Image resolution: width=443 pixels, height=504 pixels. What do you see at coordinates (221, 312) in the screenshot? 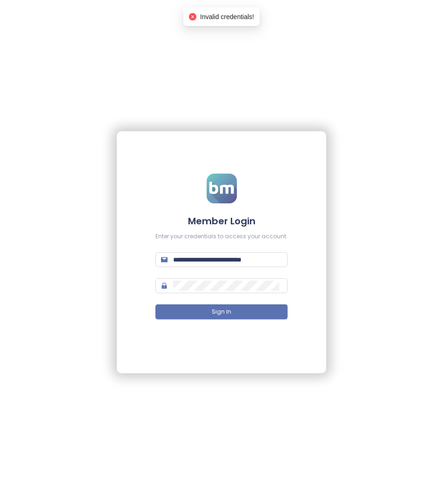
I see `span: Sign In` at bounding box center [221, 312].